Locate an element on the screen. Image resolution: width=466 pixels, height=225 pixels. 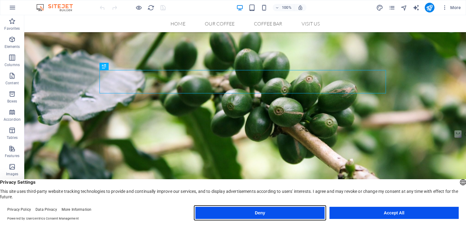
button: reload is located at coordinates (151, 8).